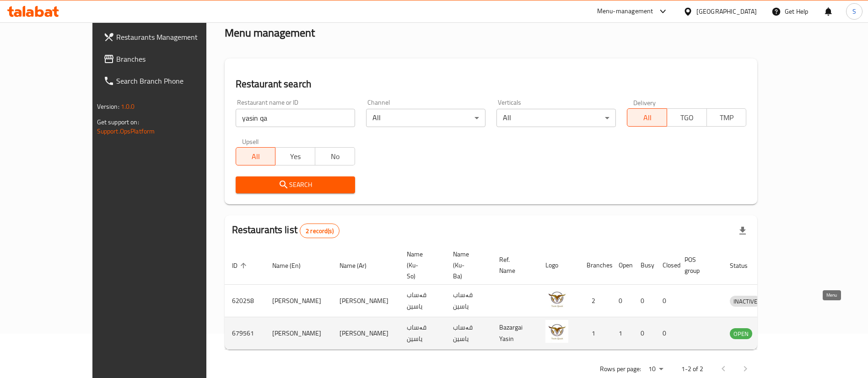 The width and height of the screenshot is (868, 378). What do you see at coordinates (319, 231) in the screenshot?
I see `span: 2 record(s)` at bounding box center [319, 231].